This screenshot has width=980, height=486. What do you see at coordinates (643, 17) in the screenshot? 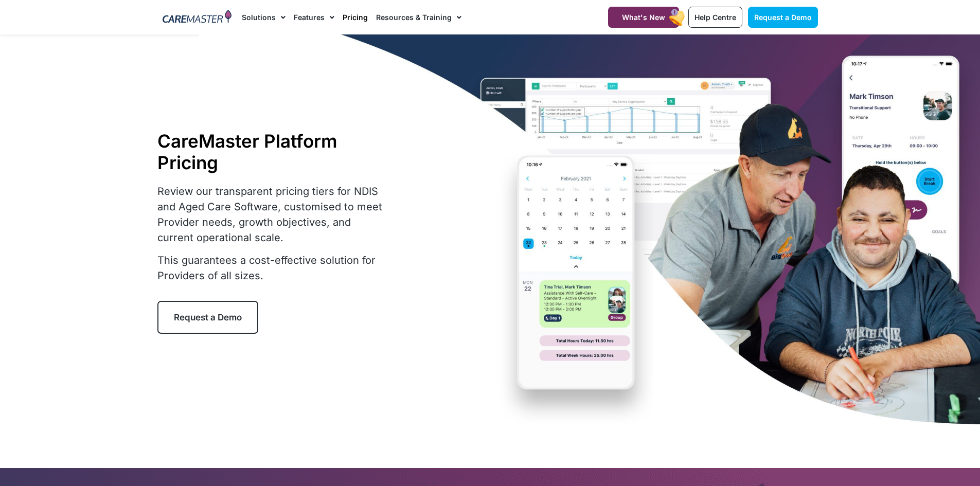
I see `a: What's New` at bounding box center [643, 17].